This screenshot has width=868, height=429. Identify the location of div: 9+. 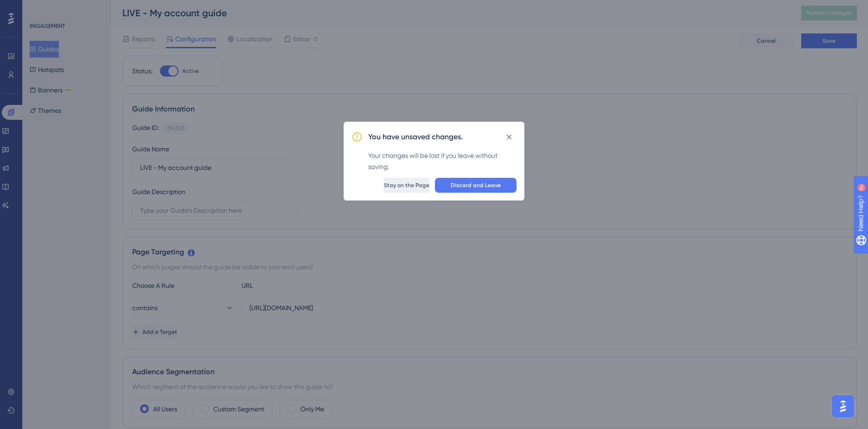
(66, 9).